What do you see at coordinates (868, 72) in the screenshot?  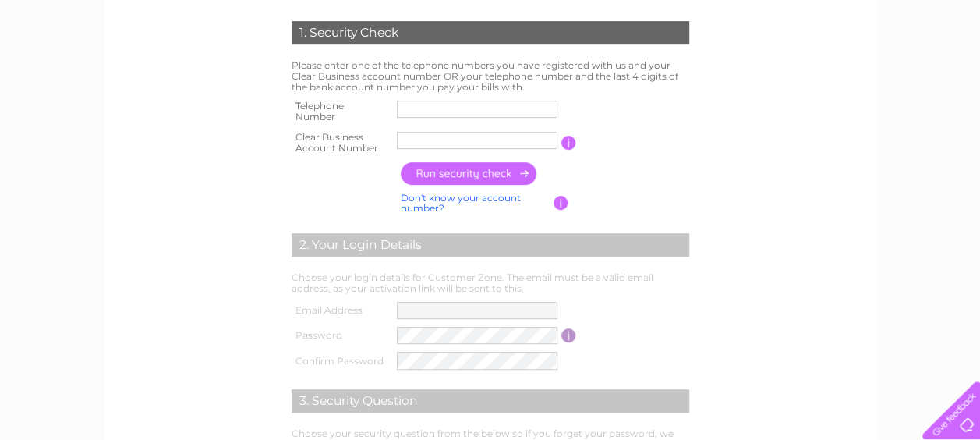 I see `a: Telecoms` at bounding box center [868, 72].